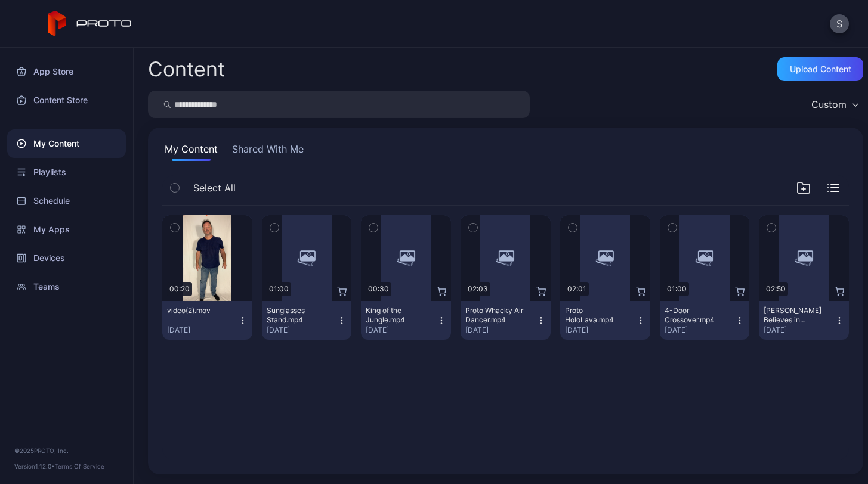 The width and height of the screenshot is (868, 484). I want to click on a: Devices, so click(66, 258).